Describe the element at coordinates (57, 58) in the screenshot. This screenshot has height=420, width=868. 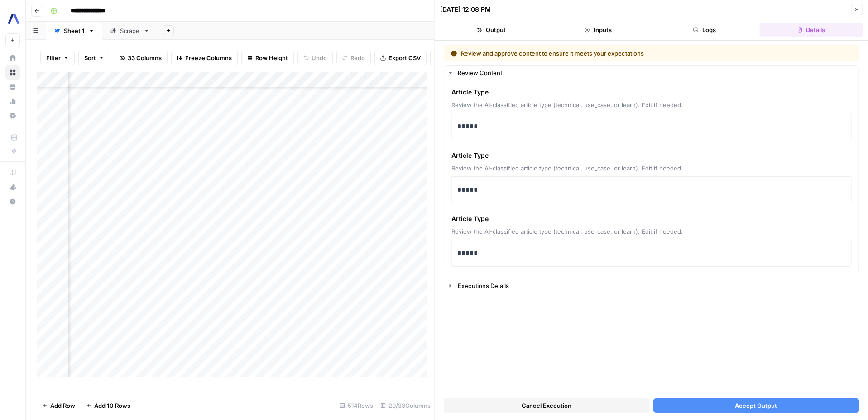
I see `button: Filter` at that location.